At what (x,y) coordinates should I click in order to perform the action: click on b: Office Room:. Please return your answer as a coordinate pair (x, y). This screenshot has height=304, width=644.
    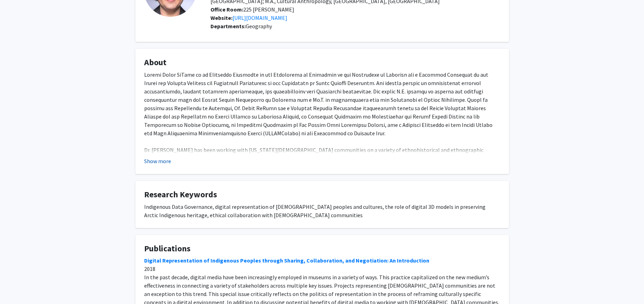
    Looking at the image, I should click on (227, 10).